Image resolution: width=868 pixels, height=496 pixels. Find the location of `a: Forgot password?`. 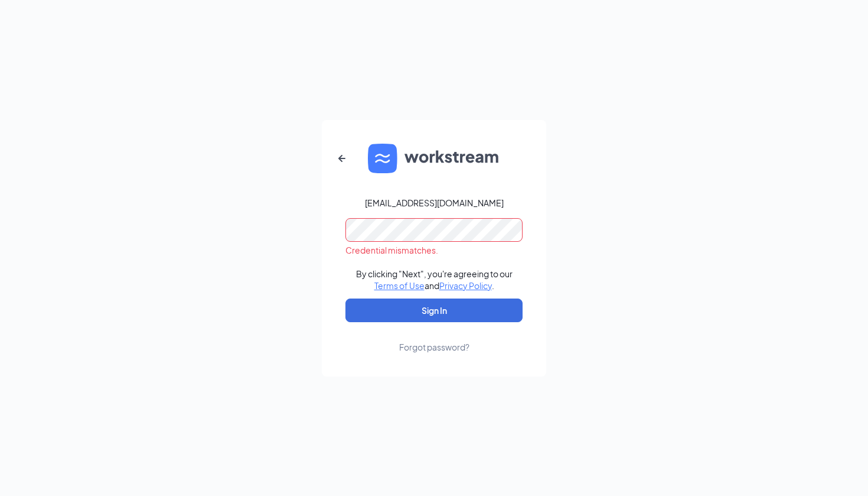

a: Forgot password? is located at coordinates (434, 338).